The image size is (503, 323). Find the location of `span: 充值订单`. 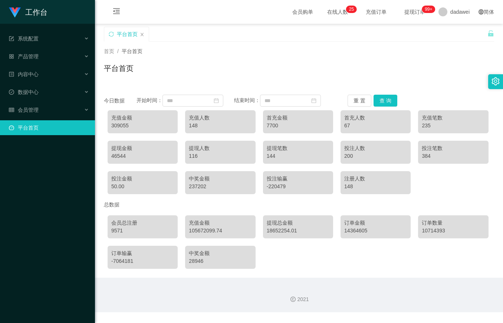

span: 充值订单 is located at coordinates (376, 12).